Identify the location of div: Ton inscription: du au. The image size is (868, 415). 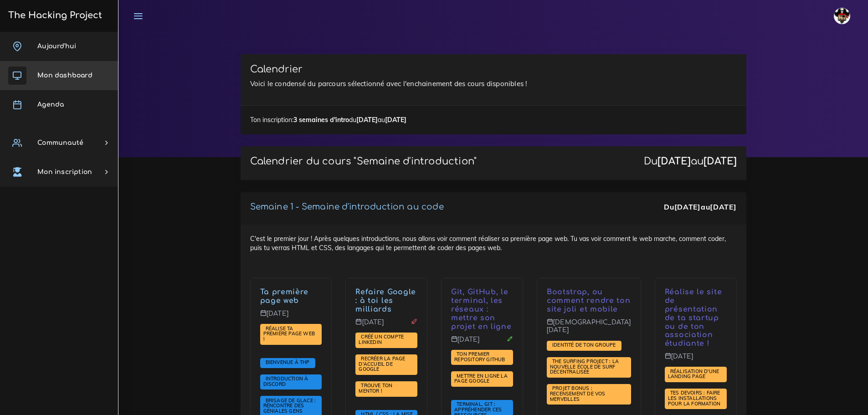
(494, 119).